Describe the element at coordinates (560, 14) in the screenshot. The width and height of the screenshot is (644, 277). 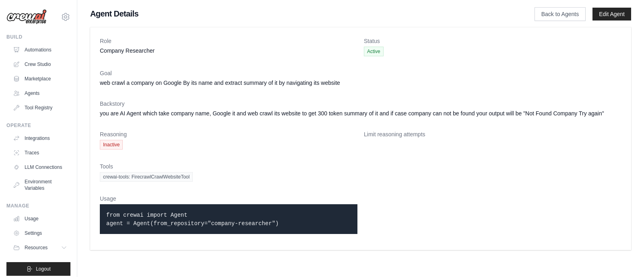
I see `a: Back to Agents` at that location.